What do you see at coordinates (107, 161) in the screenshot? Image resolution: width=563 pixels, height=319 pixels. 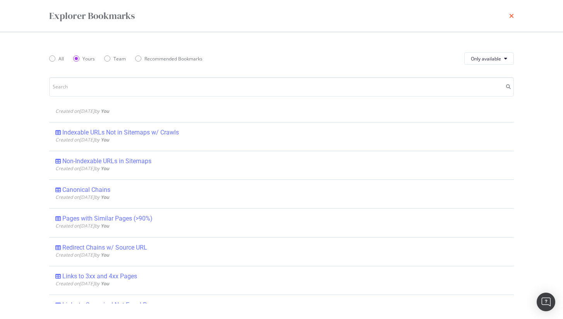 I see `div: Non-Indexable URLs in Sitemaps` at bounding box center [107, 161].